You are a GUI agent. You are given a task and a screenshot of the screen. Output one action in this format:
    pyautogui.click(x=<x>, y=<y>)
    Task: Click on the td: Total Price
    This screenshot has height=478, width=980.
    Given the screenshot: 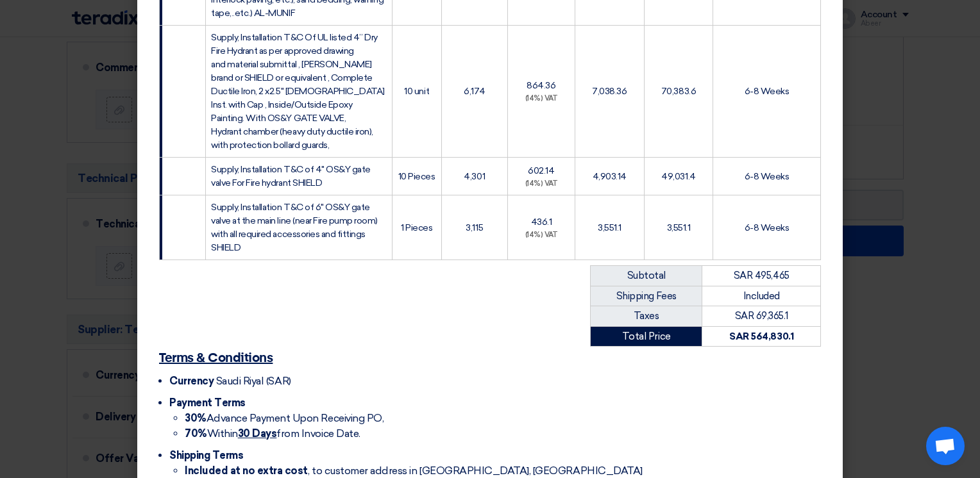 What is the action you would take?
    pyautogui.click(x=646, y=336)
    